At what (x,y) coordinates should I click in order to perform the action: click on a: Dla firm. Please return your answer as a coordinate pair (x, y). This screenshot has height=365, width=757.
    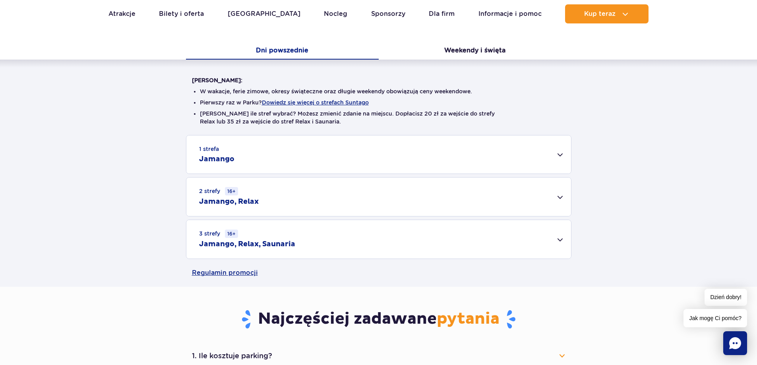
    Looking at the image, I should click on (442, 14).